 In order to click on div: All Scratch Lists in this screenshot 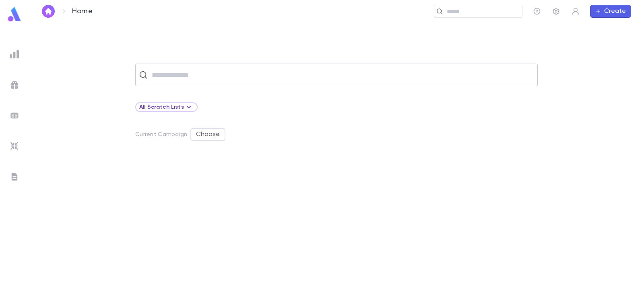, I will do `click(166, 107)`.